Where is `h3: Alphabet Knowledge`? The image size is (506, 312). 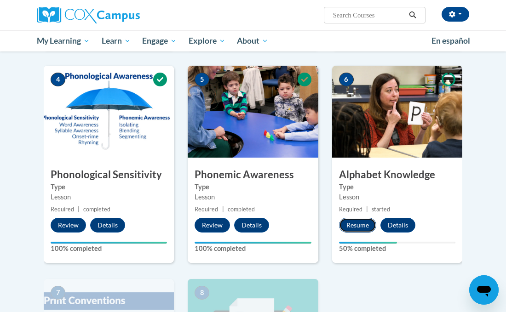
h3: Alphabet Knowledge is located at coordinates (397, 175).